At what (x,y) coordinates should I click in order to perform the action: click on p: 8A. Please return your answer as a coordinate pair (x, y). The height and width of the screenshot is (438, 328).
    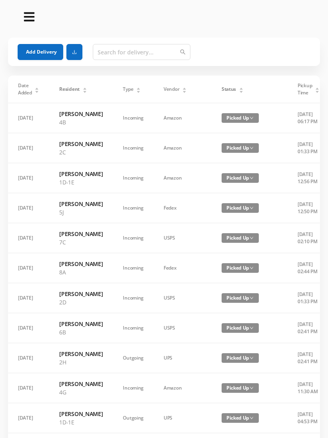
    Looking at the image, I should click on (81, 272).